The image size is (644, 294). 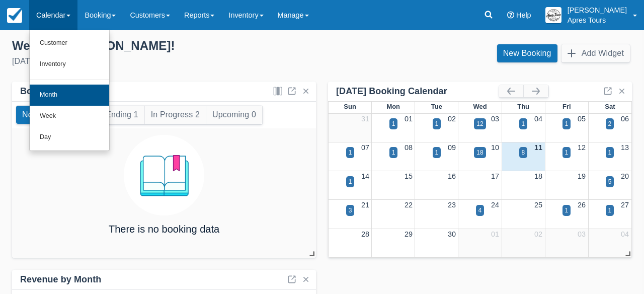 I want to click on a: 25, so click(x=539, y=205).